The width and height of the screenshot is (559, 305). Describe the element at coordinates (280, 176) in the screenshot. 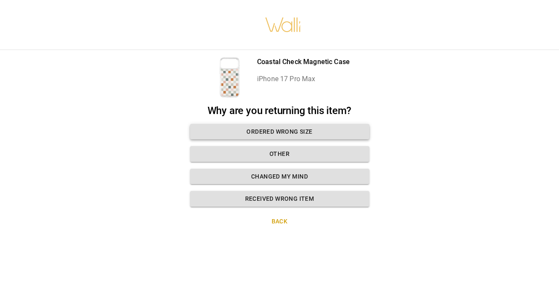

I see `button: Changed my mind` at that location.